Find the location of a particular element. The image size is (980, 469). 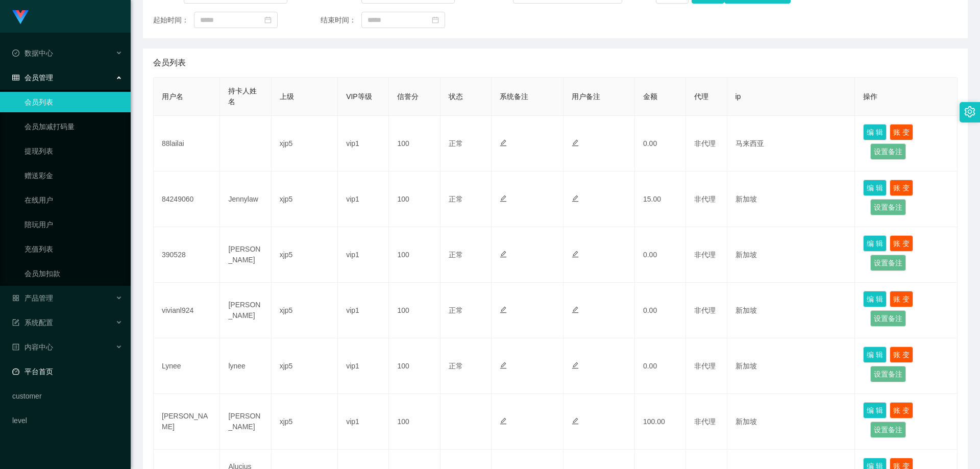

td: 84249060 is located at coordinates (187, 199).